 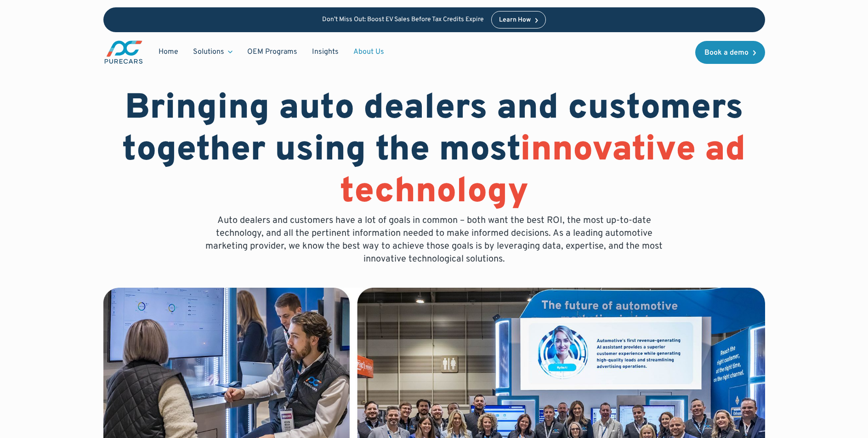 I want to click on a: Home, so click(x=168, y=52).